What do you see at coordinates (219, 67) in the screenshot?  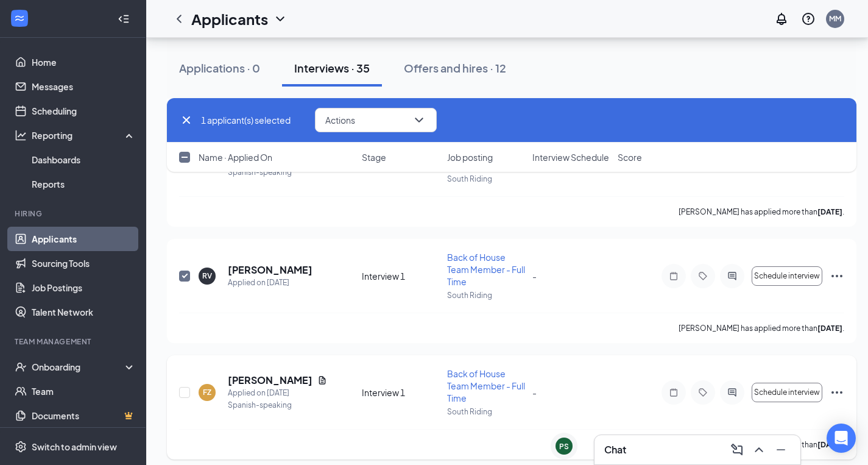 I see `div: Applications · 0` at bounding box center [219, 67].